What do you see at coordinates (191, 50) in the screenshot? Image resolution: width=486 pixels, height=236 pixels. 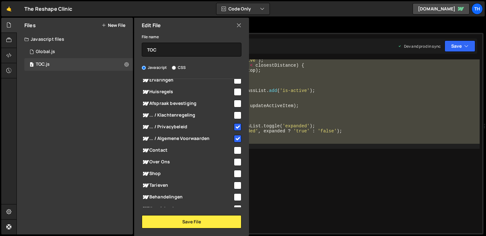 I see `input: Name` at bounding box center [191, 50].